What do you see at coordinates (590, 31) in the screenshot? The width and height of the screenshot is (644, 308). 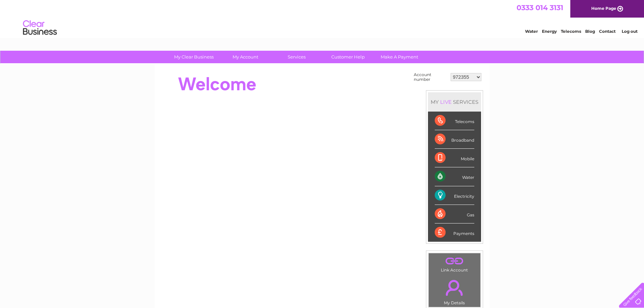 I see `a: Blog` at bounding box center [590, 31].